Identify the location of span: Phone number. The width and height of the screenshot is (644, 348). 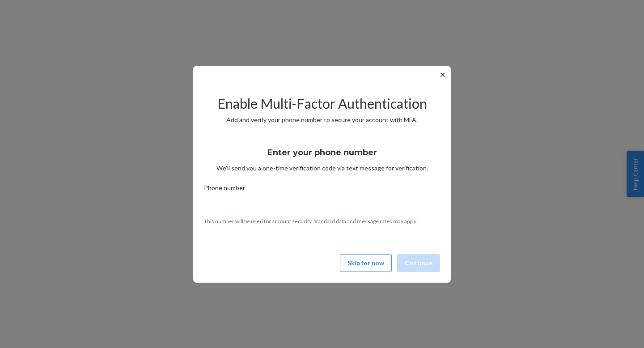
(225, 189).